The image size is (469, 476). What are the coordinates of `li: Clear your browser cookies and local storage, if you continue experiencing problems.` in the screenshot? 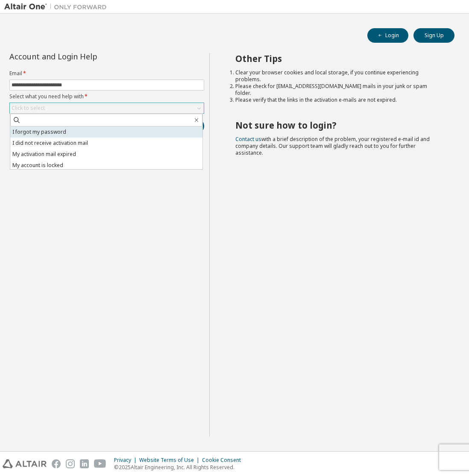 It's located at (337, 76).